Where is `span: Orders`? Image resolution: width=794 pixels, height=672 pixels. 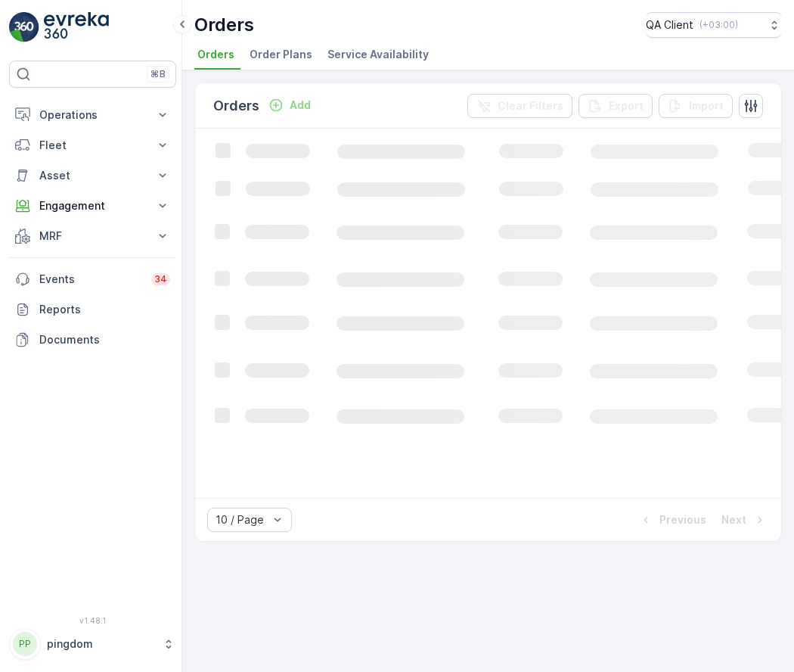 span: Orders is located at coordinates (216, 54).